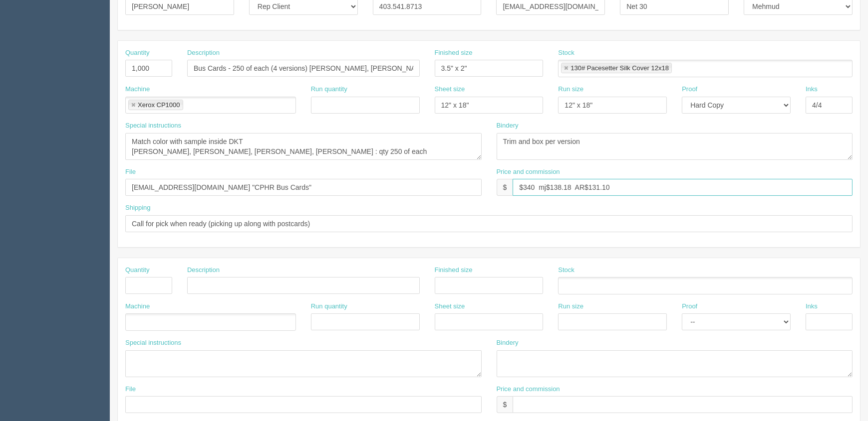 The image size is (868, 421). What do you see at coordinates (619, 68) in the screenshot?
I see `div: 130# Pacesetter Silk Cover 12x18` at bounding box center [619, 68].